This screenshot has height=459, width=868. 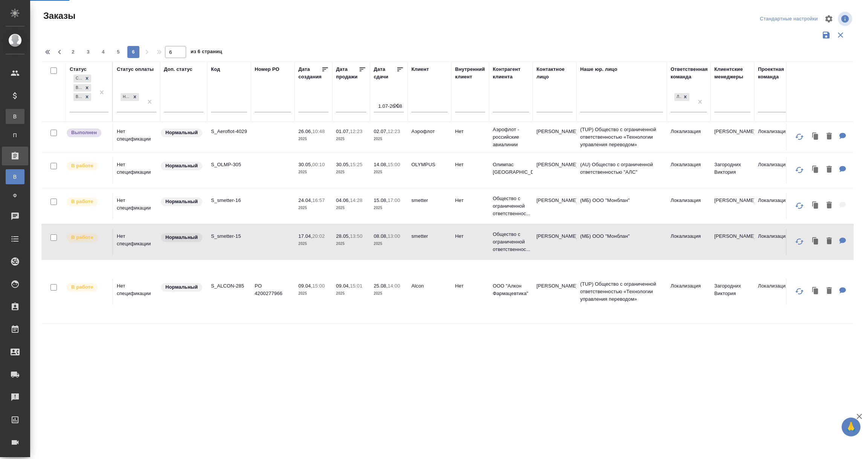 I want to click on div: Клиент, so click(x=420, y=69).